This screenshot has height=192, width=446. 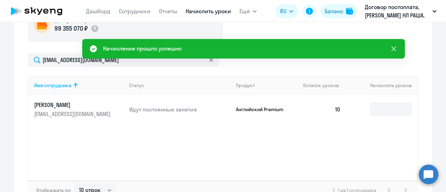 What do you see at coordinates (71, 29) in the screenshot?
I see `p: 99 355 070 ₽` at bounding box center [71, 29].